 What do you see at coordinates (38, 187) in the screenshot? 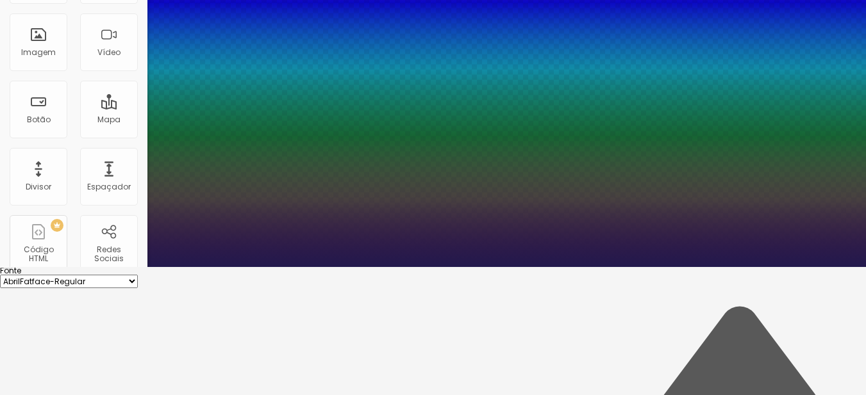
I see `font: Divisor` at bounding box center [38, 187].